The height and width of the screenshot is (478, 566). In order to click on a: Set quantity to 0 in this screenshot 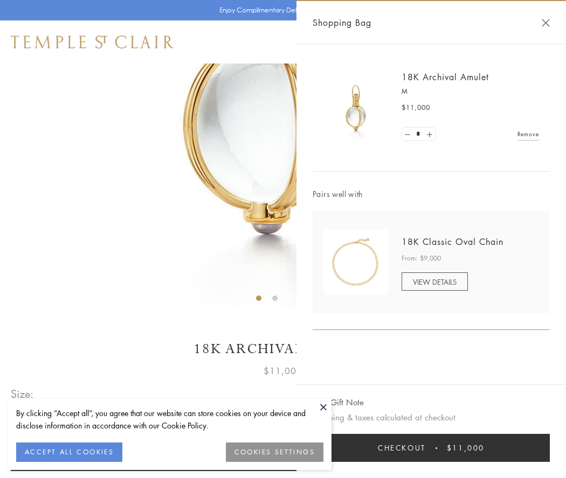, I will do `click(407, 134)`.